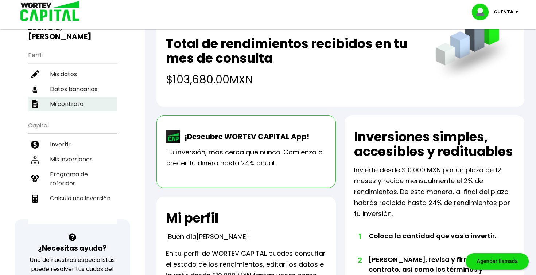 The image size is (536, 275). I want to click on ul: Perfil, so click(72, 79).